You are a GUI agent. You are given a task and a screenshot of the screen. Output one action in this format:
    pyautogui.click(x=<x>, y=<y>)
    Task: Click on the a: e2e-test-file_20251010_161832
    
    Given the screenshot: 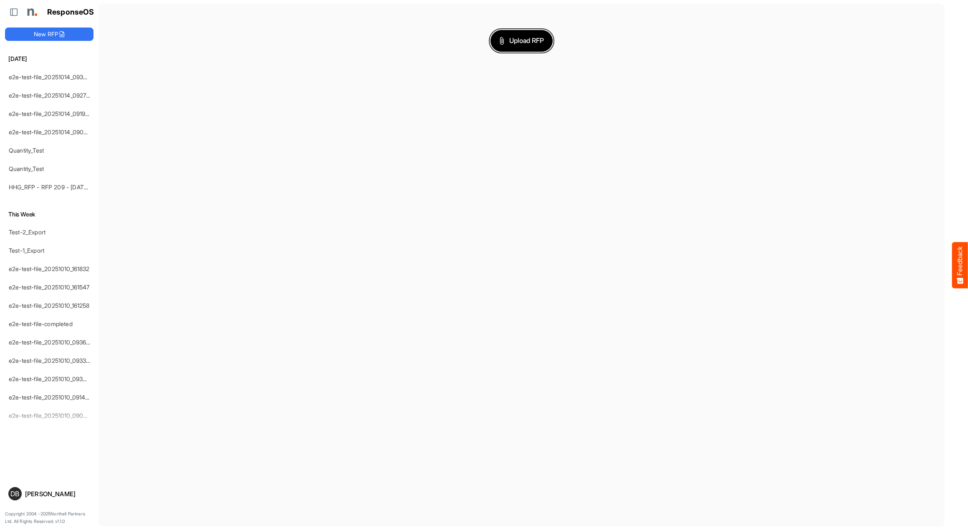 What is the action you would take?
    pyautogui.click(x=49, y=269)
    